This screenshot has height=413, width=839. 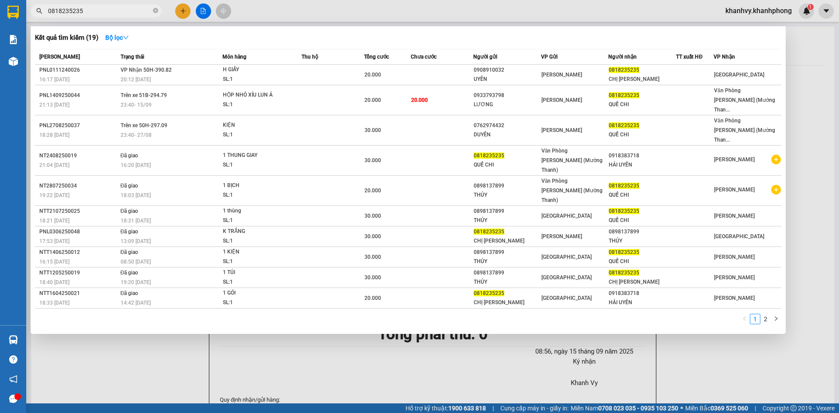 What do you see at coordinates (79, 95) in the screenshot?
I see `div: PNL1409250044` at bounding box center [79, 95].